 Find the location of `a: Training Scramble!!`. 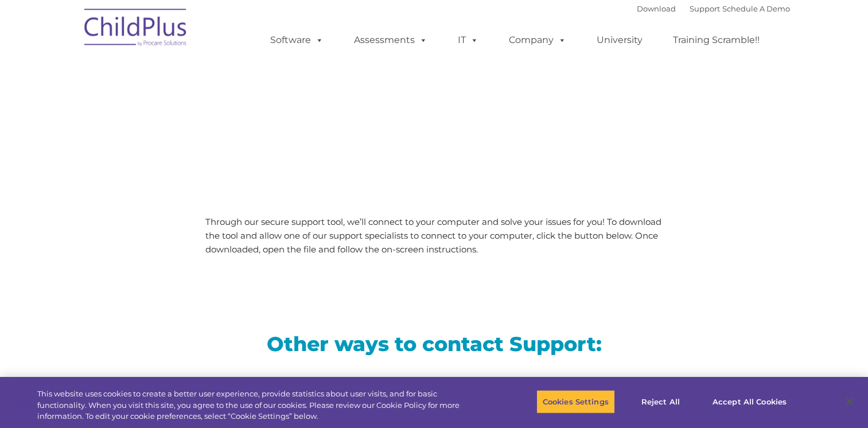

a: Training Scramble!! is located at coordinates (716, 40).